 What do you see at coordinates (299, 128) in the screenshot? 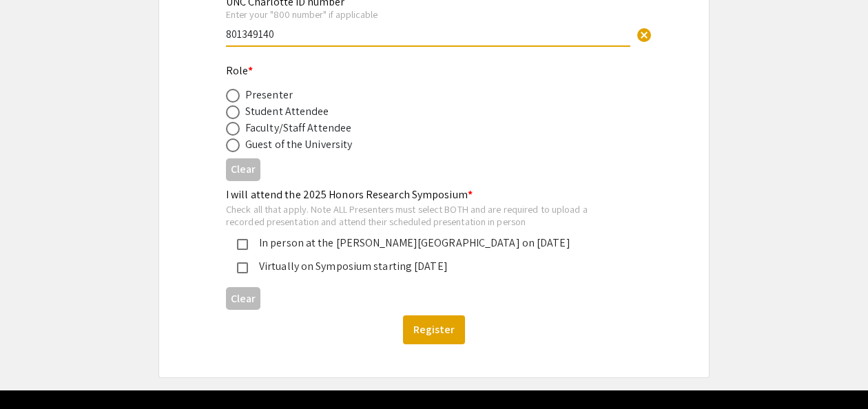
I see `div: Faculty/Staff Attendee` at bounding box center [299, 128].